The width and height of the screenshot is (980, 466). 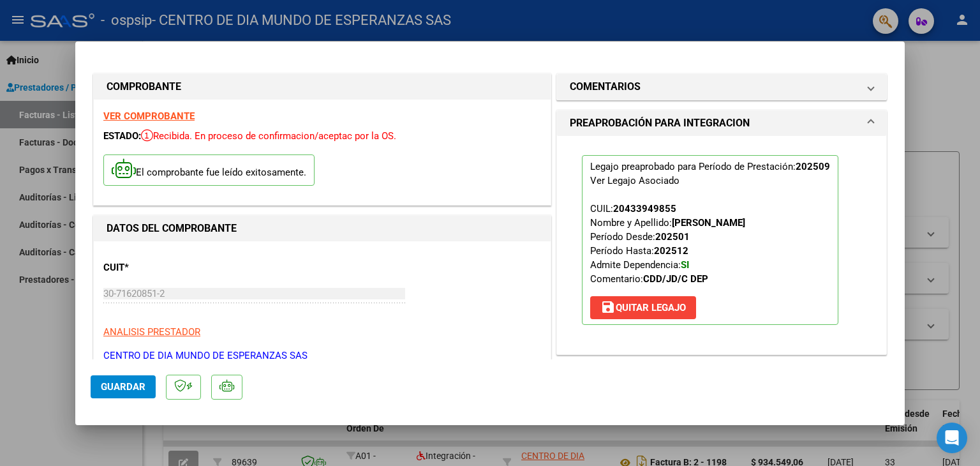 I want to click on div: Ver Legajo Asociado, so click(x=635, y=180).